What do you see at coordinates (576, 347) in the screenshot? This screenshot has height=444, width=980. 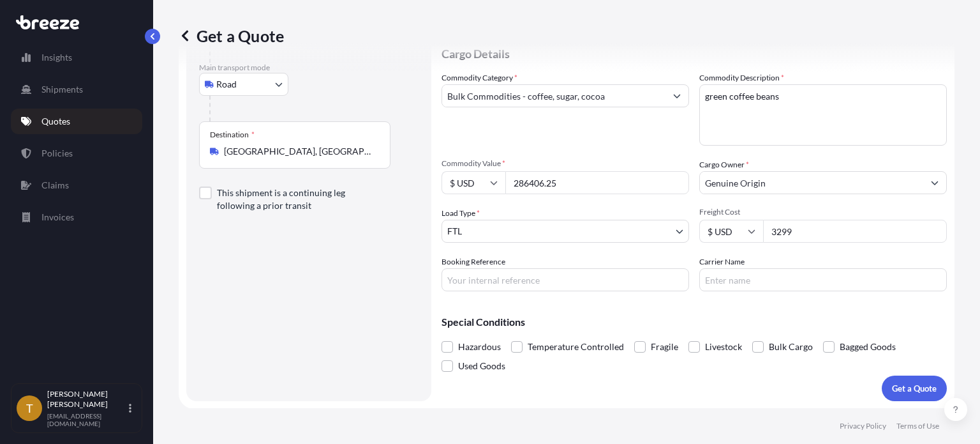 I see `span: Temperature Controlled` at bounding box center [576, 347].